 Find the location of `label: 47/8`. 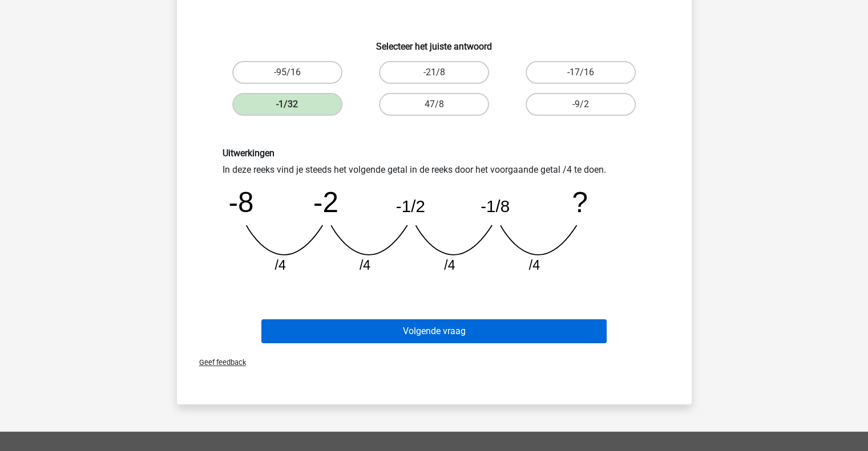

label: 47/8 is located at coordinates (434, 104).